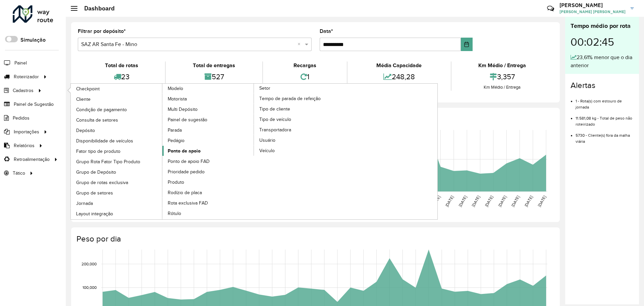 The image size is (644, 306). I want to click on h2: Dashboard, so click(96, 8).